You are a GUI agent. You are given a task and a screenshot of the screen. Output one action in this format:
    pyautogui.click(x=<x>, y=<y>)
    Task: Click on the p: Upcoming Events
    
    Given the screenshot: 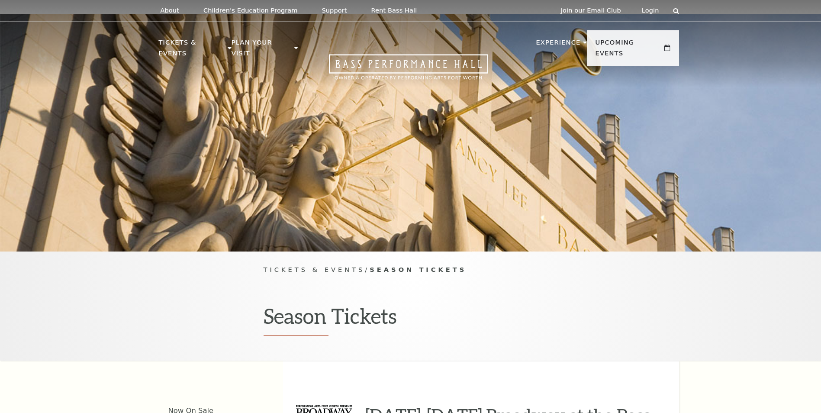 What is the action you would take?
    pyautogui.click(x=629, y=50)
    